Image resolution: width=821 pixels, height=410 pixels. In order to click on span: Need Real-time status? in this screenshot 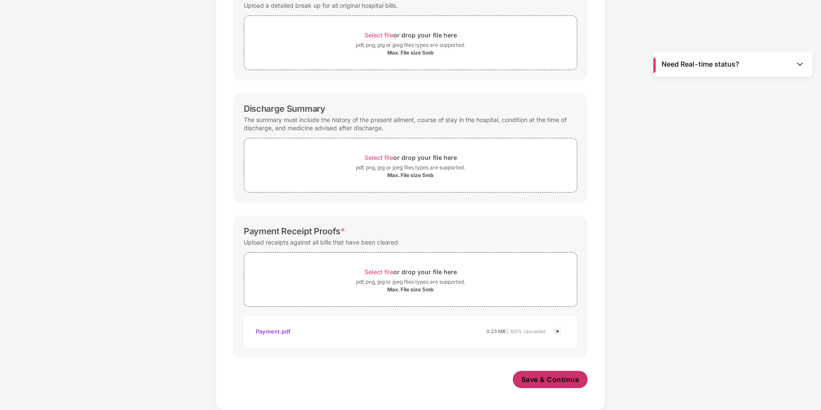, I will do `click(700, 64)`.